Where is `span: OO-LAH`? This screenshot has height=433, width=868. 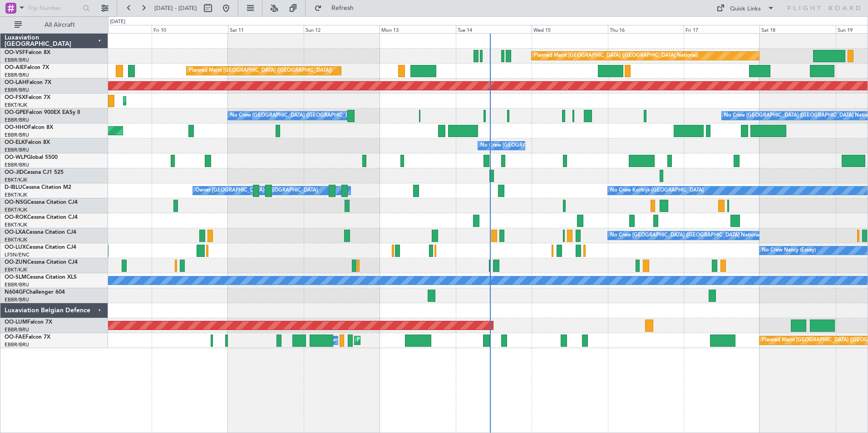
span: OO-LAH is located at coordinates (16, 83).